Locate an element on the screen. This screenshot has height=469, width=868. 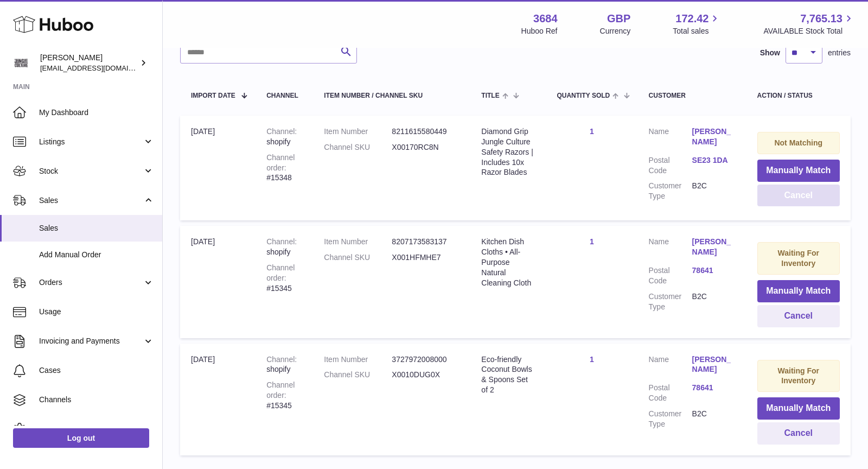
span: Orders is located at coordinates (91, 282).